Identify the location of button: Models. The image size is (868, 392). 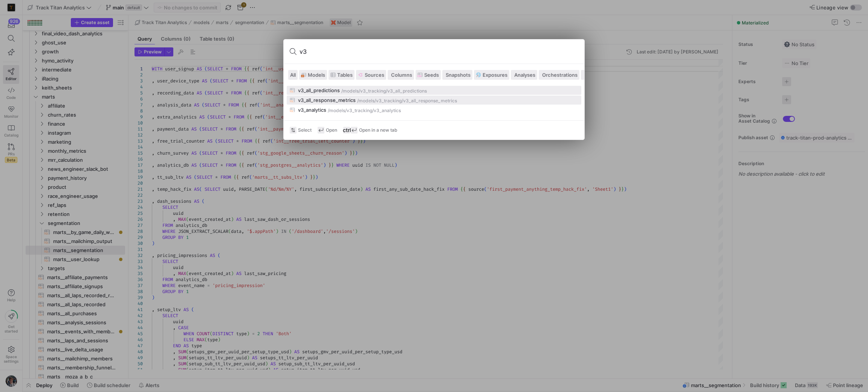
(313, 75).